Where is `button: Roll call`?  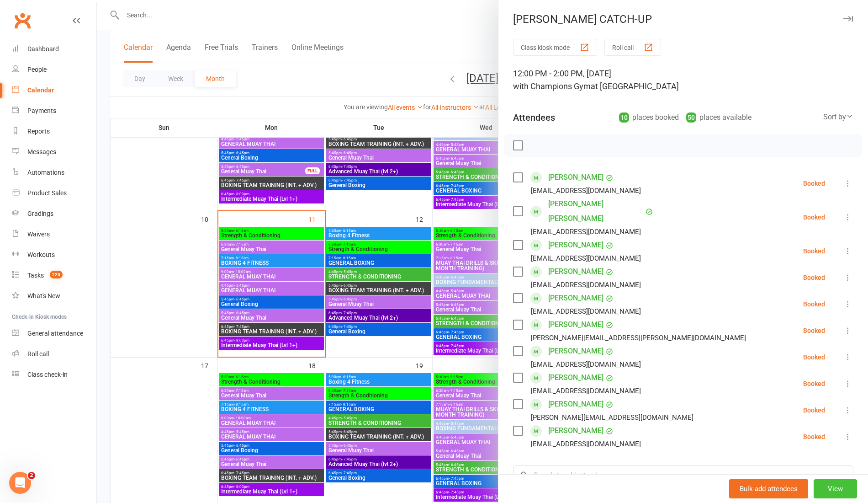
button: Roll call is located at coordinates (633, 47).